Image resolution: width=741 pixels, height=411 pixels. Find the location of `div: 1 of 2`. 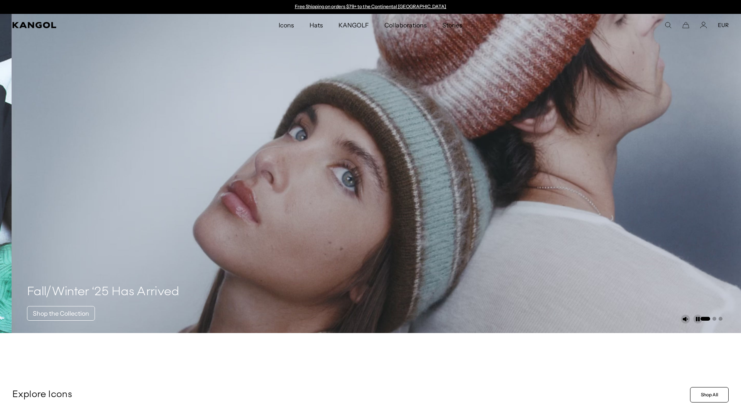

div: 1 of 2 is located at coordinates (371, 7).